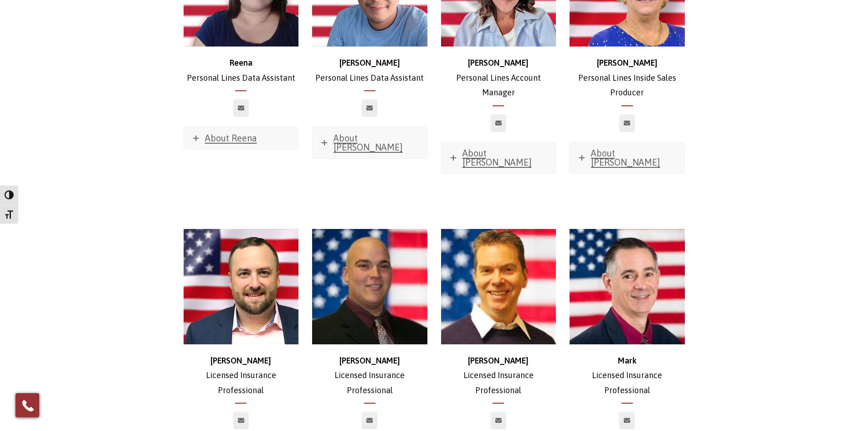  I want to click on img: Phone icon, so click(28, 406).